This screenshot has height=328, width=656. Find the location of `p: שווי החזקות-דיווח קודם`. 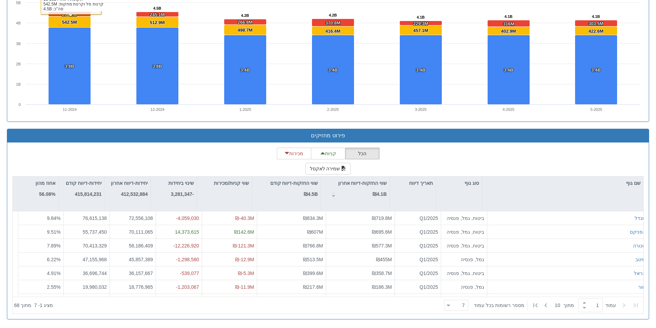

p: שווי החזקות-דיווח קודם is located at coordinates (294, 183).